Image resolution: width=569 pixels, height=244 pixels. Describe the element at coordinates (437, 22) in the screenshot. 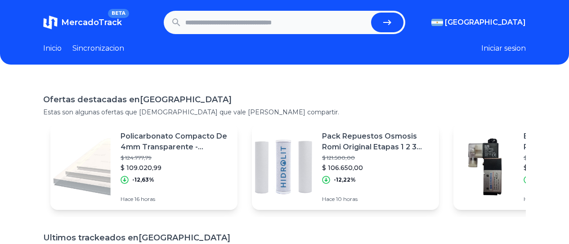

I see `img: Argentina` at that location.